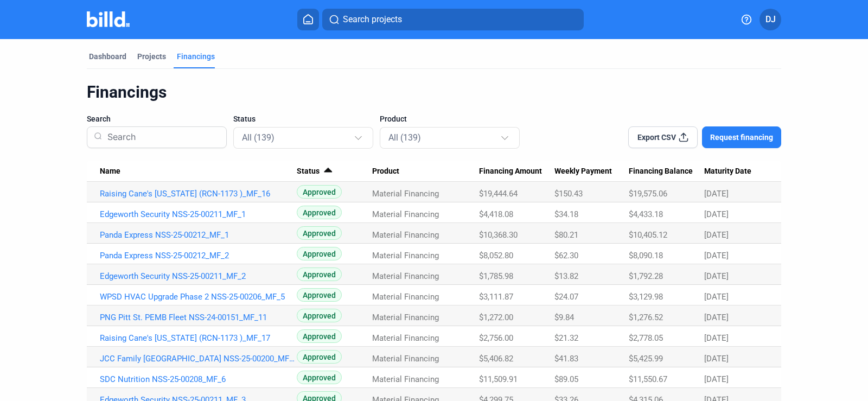 This screenshot has width=868, height=401. What do you see at coordinates (666, 172) in the screenshot?
I see `div: Financing Balance` at bounding box center [666, 172].